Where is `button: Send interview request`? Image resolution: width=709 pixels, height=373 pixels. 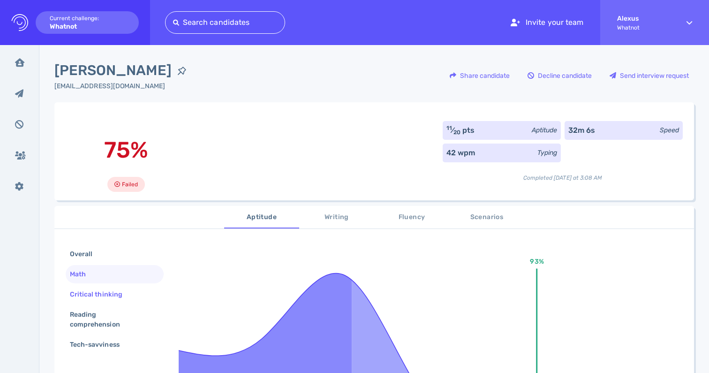 button: Send interview request is located at coordinates (649, 76).